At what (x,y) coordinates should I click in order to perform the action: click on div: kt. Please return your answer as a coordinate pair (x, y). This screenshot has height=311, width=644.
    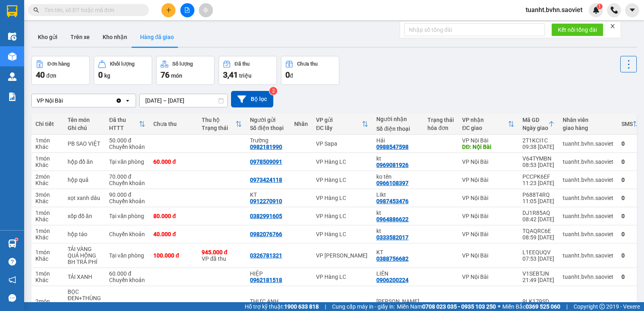
    Looking at the image, I should click on (397, 231).